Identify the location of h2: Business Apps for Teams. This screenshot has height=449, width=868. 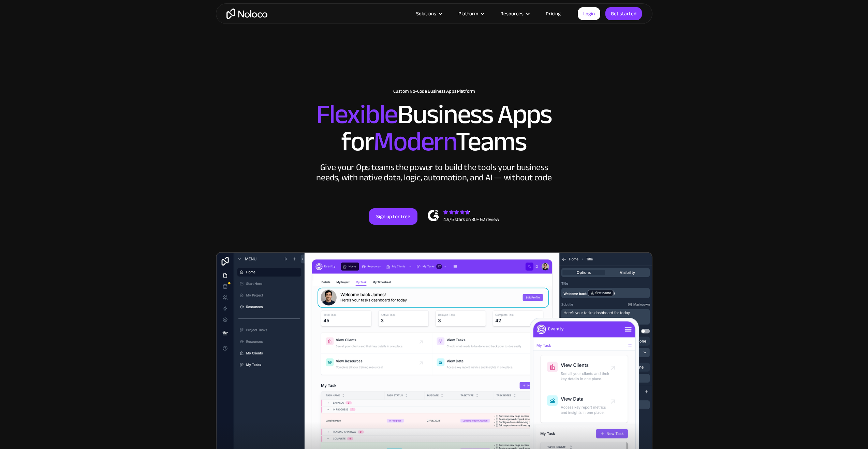
(434, 128).